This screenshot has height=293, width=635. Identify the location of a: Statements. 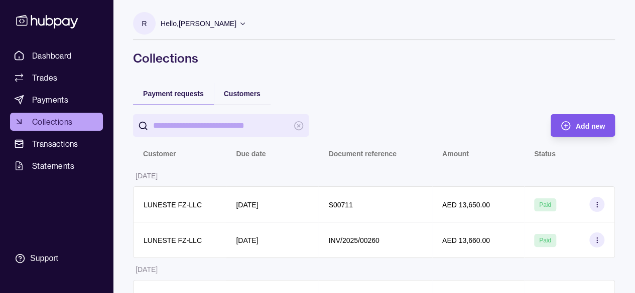
(56, 166).